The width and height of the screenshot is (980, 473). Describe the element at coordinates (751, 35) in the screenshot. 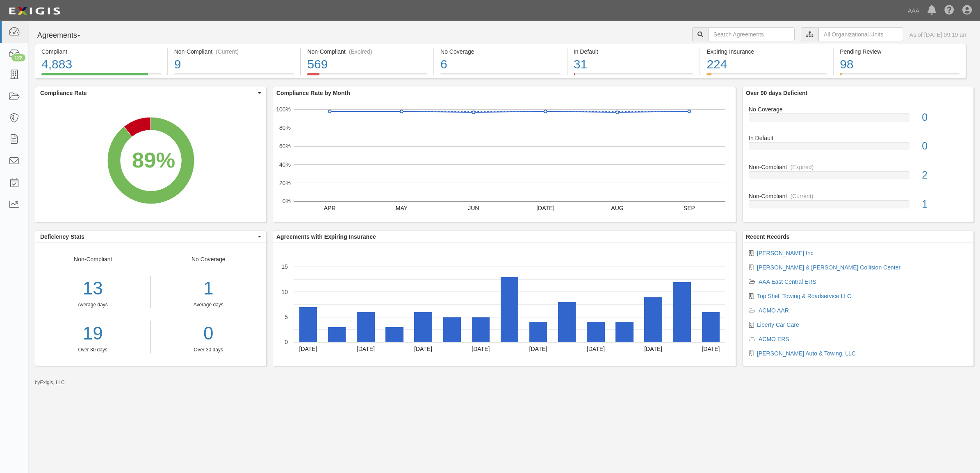

I see `input: Search Agreements` at that location.